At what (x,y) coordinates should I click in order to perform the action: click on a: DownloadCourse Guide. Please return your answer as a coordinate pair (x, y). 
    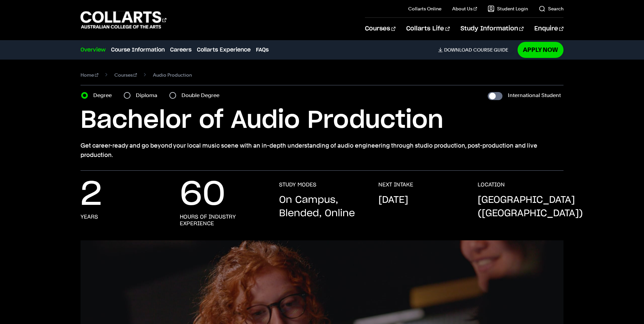
    Looking at the image, I should click on (476, 50).